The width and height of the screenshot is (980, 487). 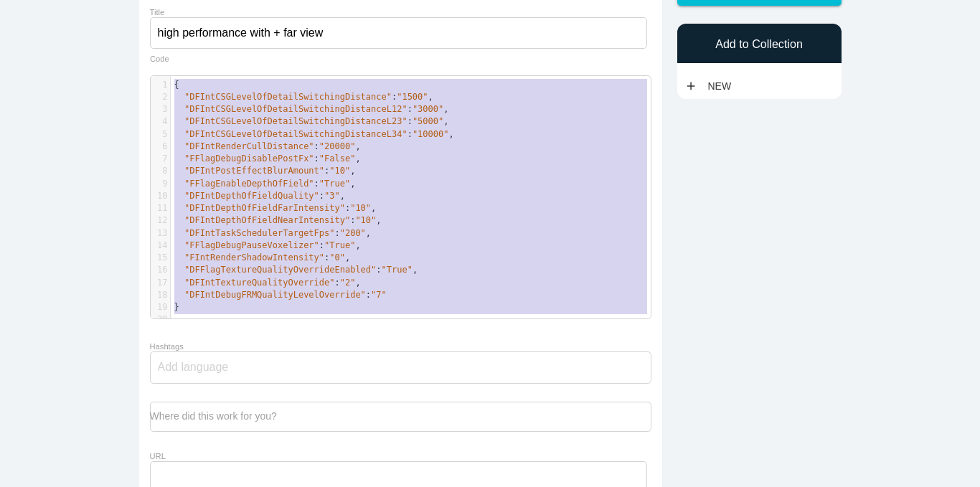 I want to click on div: 6, so click(x=160, y=146).